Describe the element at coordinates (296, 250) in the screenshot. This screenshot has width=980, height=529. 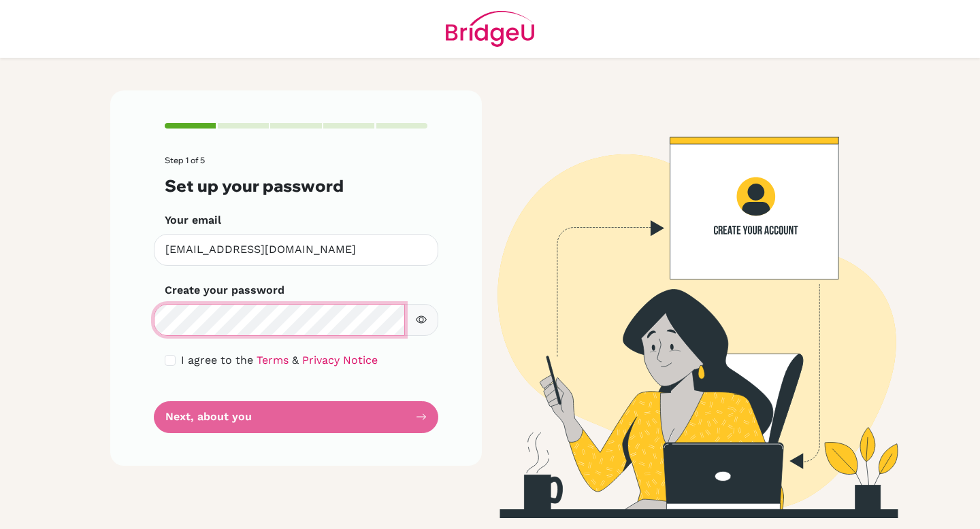
I see `input: Insert your email*` at that location.